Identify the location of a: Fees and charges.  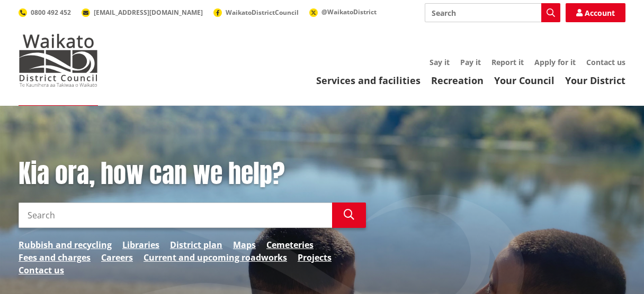
(55, 258).